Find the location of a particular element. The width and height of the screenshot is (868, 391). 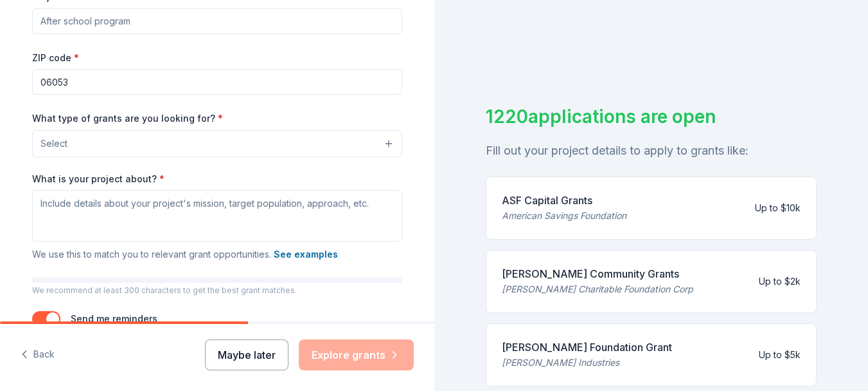

button: Maybe later is located at coordinates (247, 355).